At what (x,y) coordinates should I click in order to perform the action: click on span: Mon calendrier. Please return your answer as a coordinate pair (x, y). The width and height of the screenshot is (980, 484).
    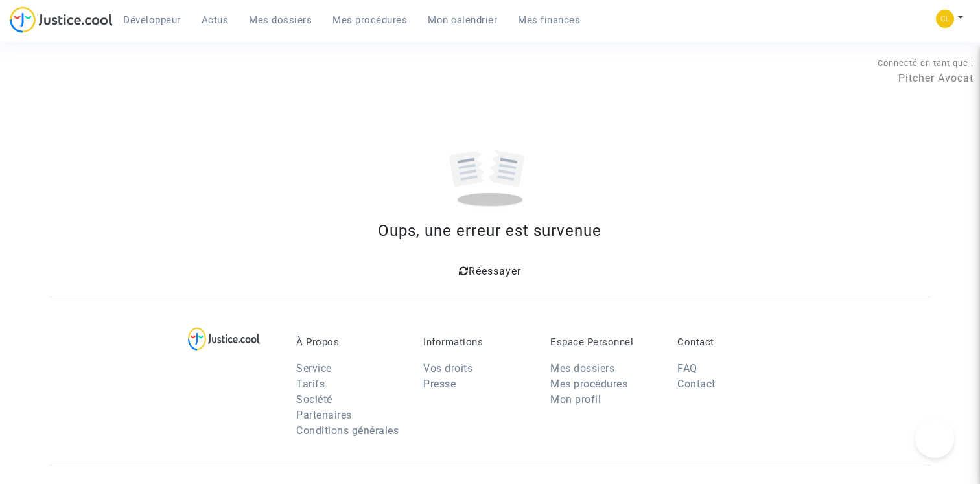
    Looking at the image, I should click on (462, 20).